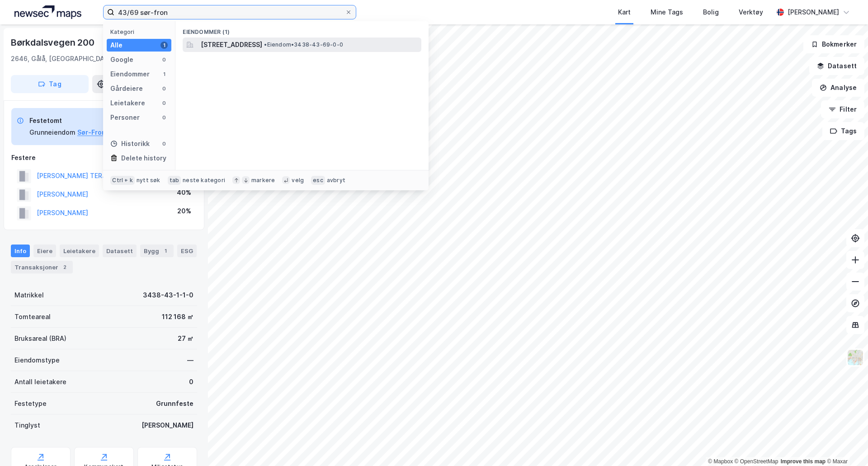  I want to click on div: Transaksjoner, so click(41, 267).